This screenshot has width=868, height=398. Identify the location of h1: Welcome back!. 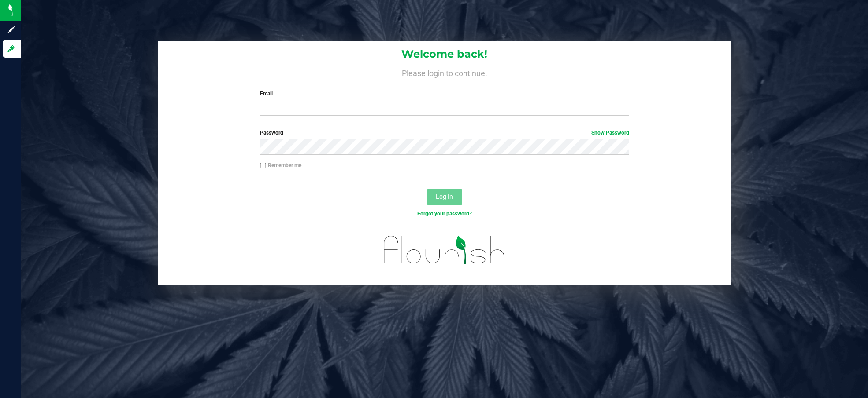
(444, 54).